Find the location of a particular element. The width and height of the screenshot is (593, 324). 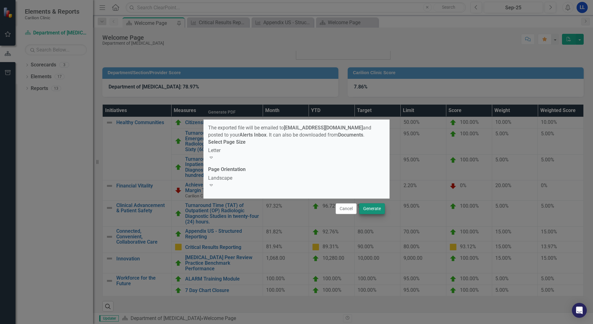

button: Generate is located at coordinates (372, 209).